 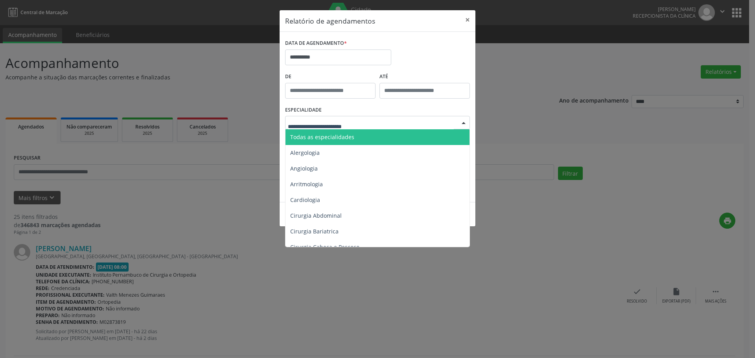 I want to click on span: Angiologia, so click(x=304, y=168).